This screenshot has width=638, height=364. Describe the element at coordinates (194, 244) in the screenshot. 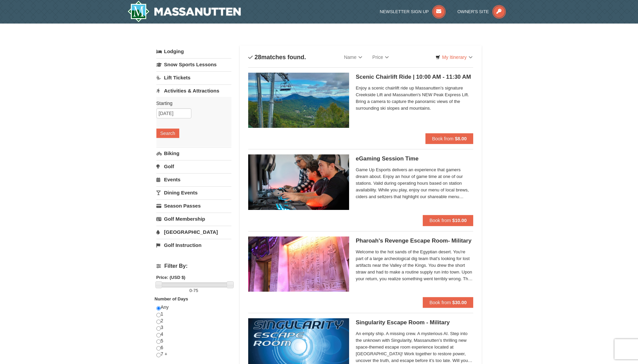

I see `a: Golf Instruction` at that location.